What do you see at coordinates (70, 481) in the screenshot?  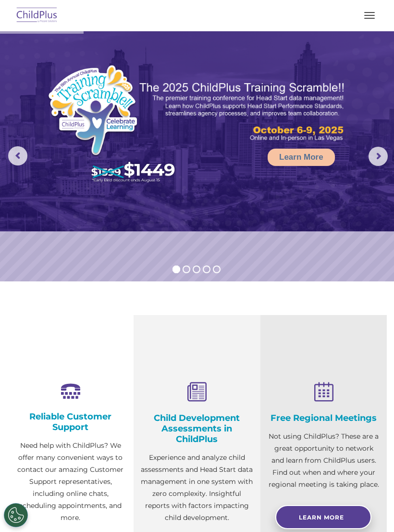 I see `p: Need help with ChildPlus? We offer many convenient ways to contact our amazing Customer Support r...` at bounding box center [70, 481].